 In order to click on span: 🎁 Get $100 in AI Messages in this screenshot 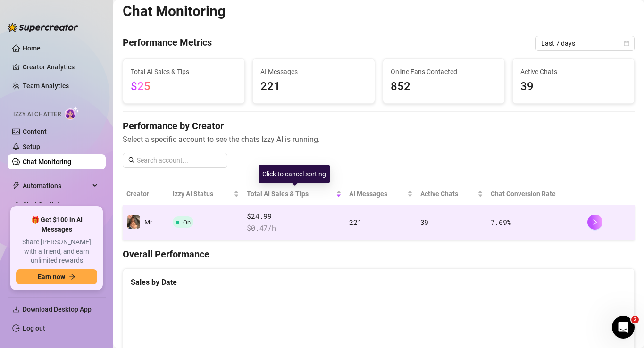, I will do `click(57, 224)`.